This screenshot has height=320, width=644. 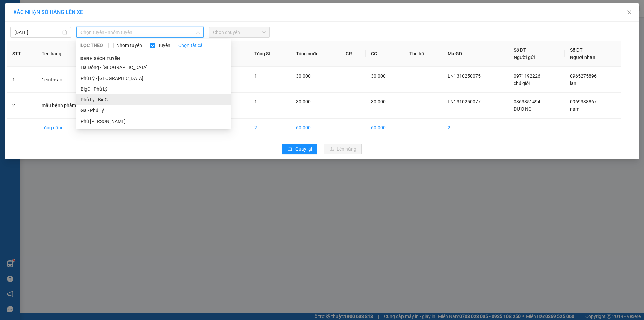 What do you see at coordinates (153, 89) in the screenshot?
I see `li: BigC - Phủ Lý` at bounding box center [153, 89].